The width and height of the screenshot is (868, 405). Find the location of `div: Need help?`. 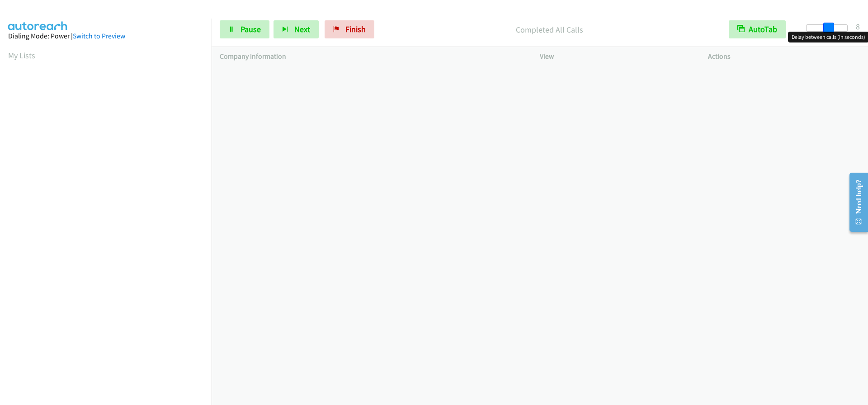

div: Need help? is located at coordinates (17, 30).